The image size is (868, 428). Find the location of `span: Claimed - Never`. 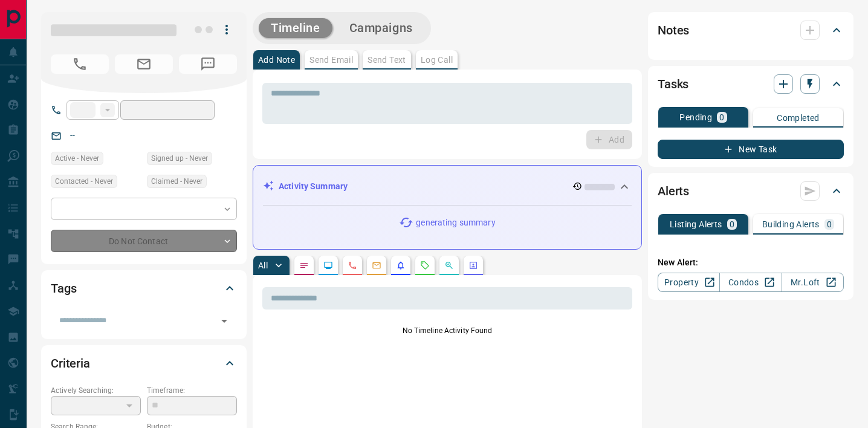

span: Claimed - Never is located at coordinates (177, 181).